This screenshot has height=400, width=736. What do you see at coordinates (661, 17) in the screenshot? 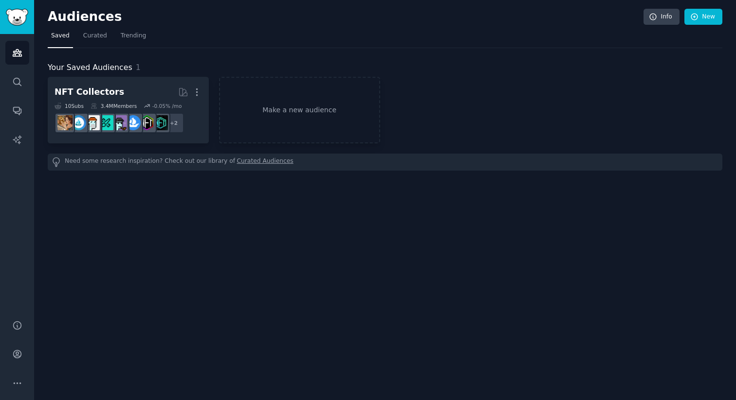
I see `a: Info` at bounding box center [661, 17].